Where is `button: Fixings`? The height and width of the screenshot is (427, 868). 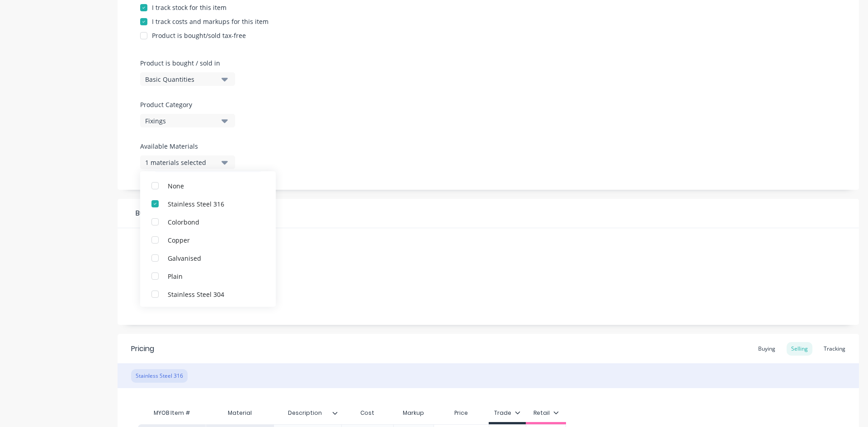
button: Fixings is located at coordinates (188, 121).